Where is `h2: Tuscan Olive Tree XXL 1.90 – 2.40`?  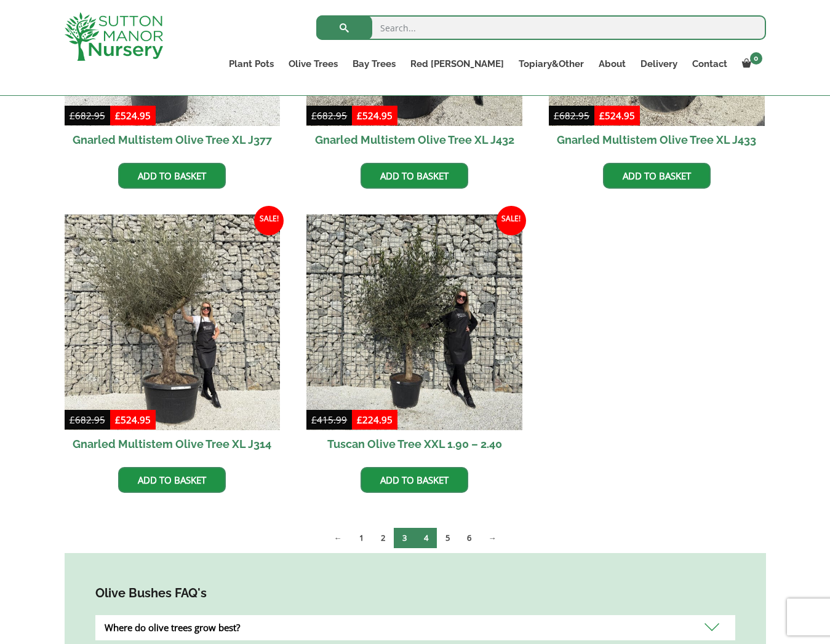 h2: Tuscan Olive Tree XXL 1.90 – 2.40 is located at coordinates (414, 444).